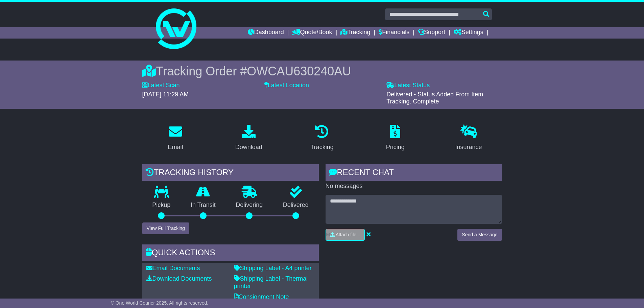 This screenshot has width=644, height=308. I want to click on a: Financials, so click(394, 33).